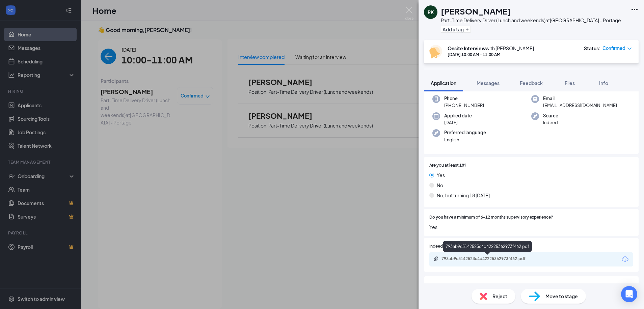 The height and width of the screenshot is (309, 644). Describe the element at coordinates (625, 259) in the screenshot. I see `svg: Download` at that location.